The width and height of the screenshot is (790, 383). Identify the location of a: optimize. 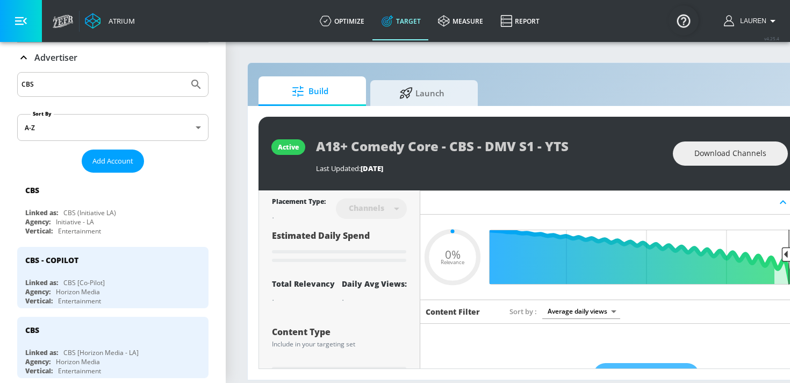
(342, 21).